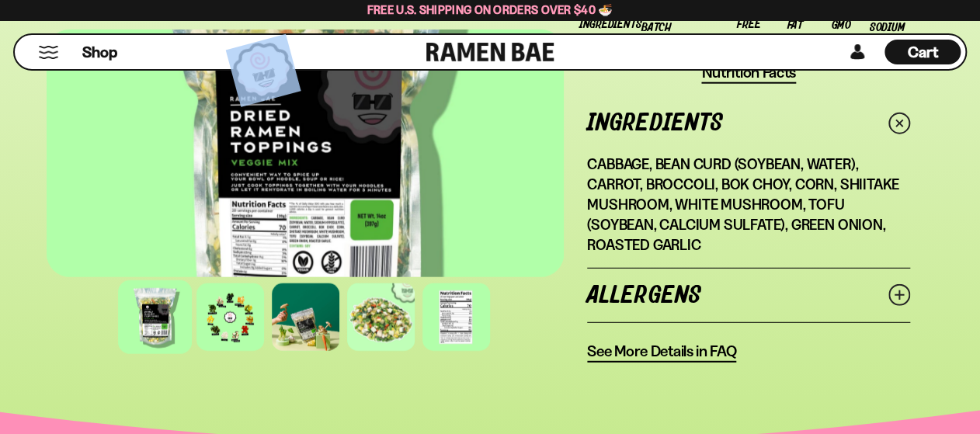  What do you see at coordinates (749, 123) in the screenshot?
I see `a: Ingredients` at bounding box center [749, 123].